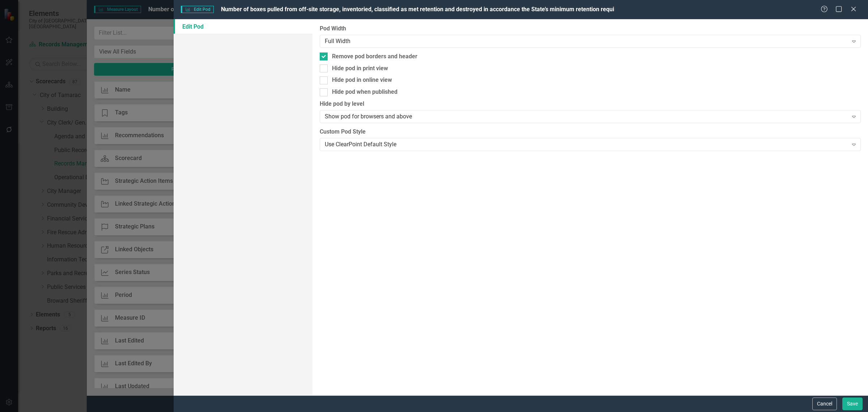 This screenshot has height=412, width=868. What do you see at coordinates (362, 80) in the screenshot?
I see `div: Hide pod in online view` at bounding box center [362, 80].